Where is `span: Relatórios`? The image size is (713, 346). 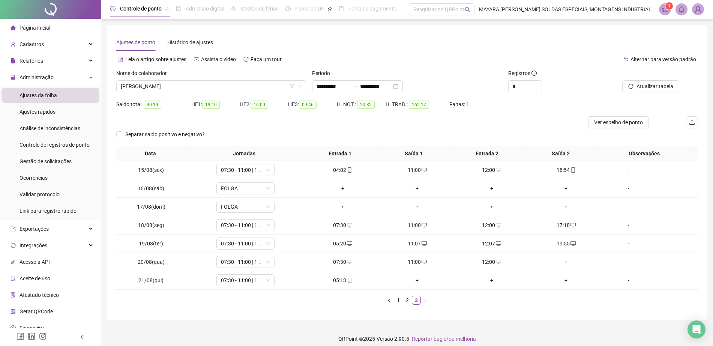 span: Relatórios is located at coordinates (31, 61).